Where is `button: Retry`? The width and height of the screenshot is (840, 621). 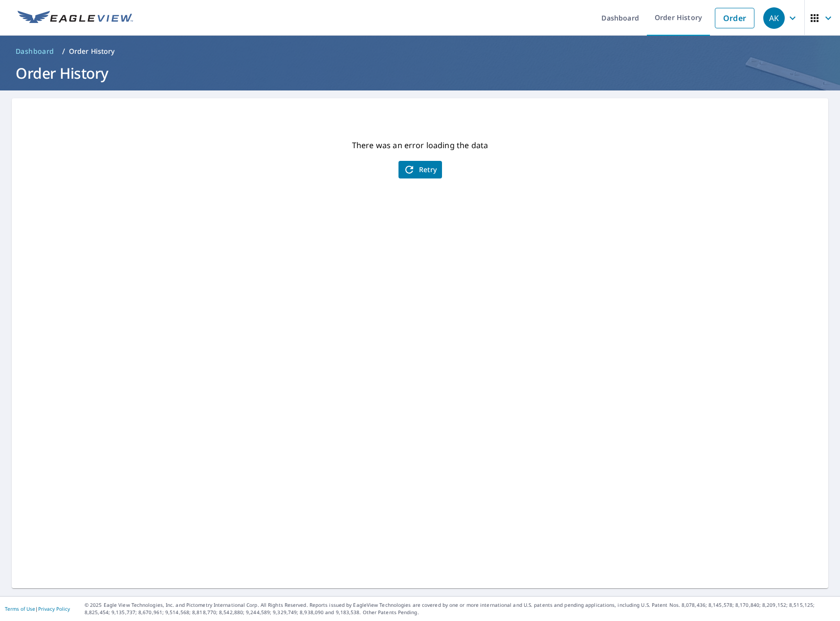
button: Retry is located at coordinates (420, 170).